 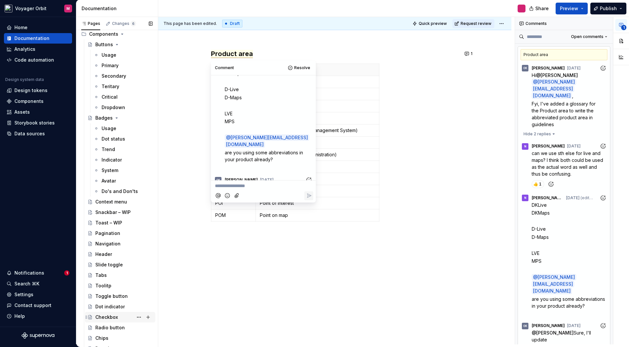 What do you see at coordinates (123, 181) in the screenshot?
I see `a: Avatar` at bounding box center [123, 181].